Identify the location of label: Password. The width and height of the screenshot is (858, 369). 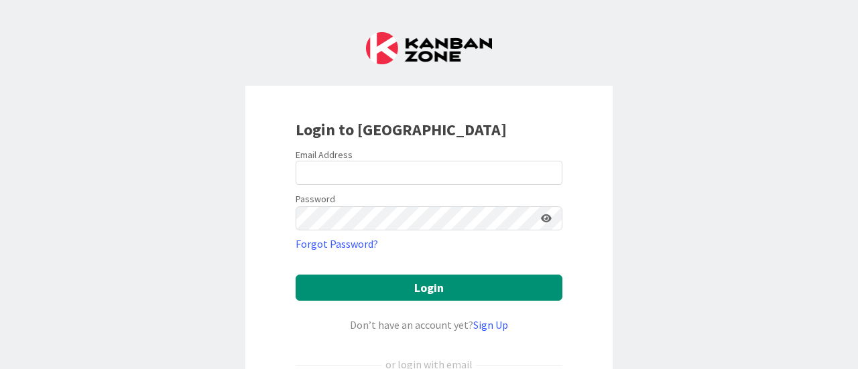
(315, 199).